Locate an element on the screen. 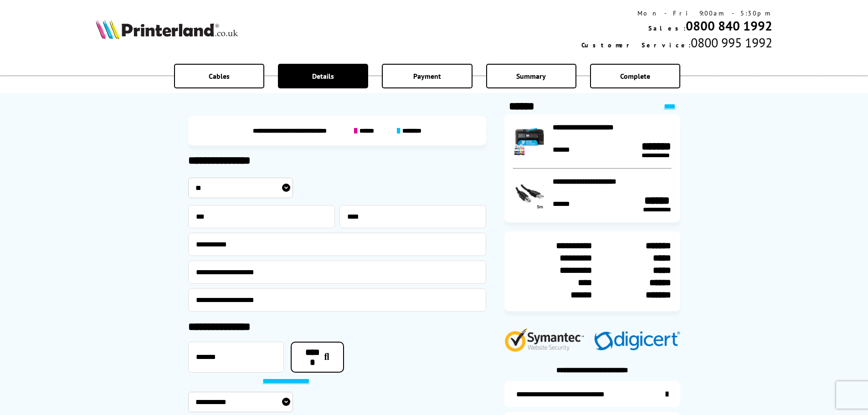  span: 0800 995 1992 is located at coordinates (731, 42).